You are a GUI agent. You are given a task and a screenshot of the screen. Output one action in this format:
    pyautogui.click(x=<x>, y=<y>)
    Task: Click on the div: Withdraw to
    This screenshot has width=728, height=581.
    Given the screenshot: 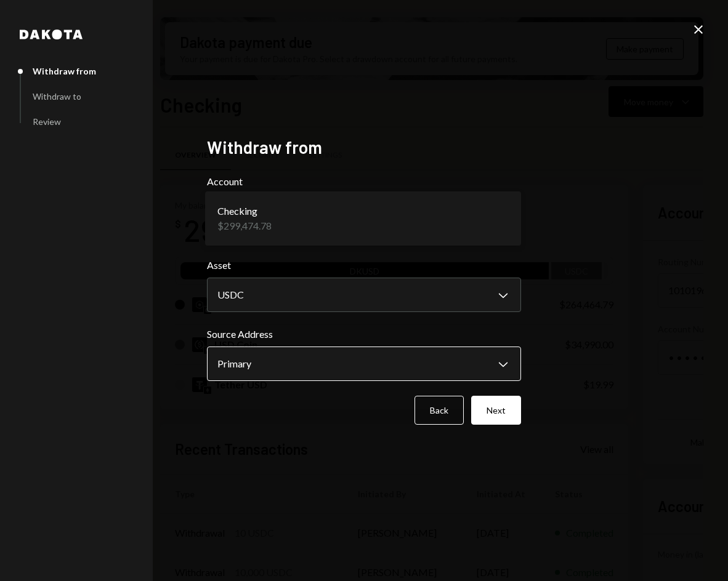 What is the action you would take?
    pyautogui.click(x=57, y=96)
    